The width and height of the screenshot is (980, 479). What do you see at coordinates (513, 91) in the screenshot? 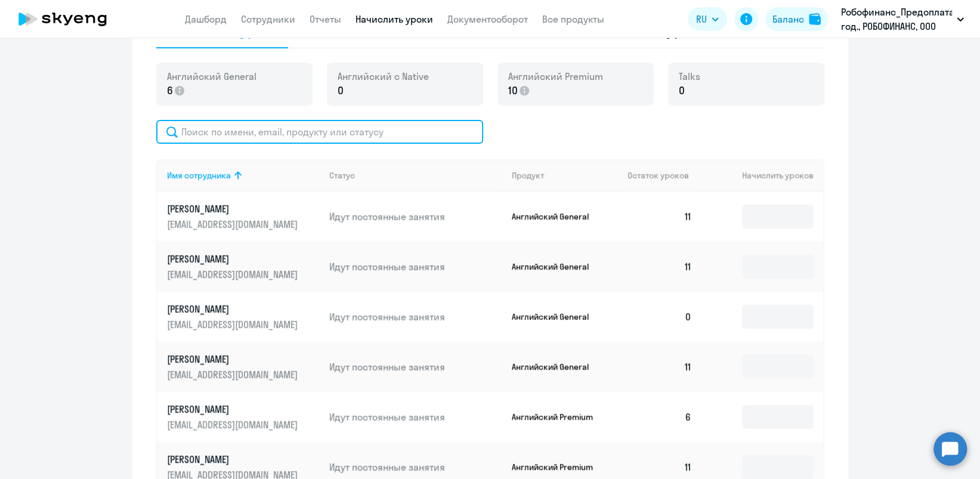
I see `span: 10` at bounding box center [513, 91].